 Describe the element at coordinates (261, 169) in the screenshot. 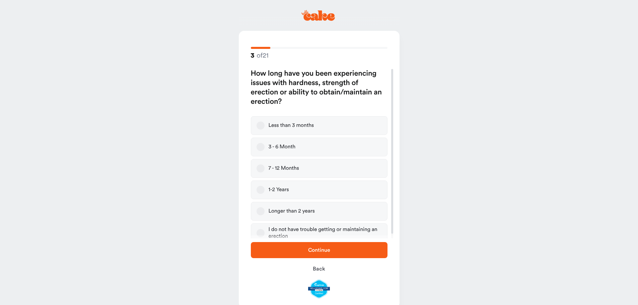

I see `button: 7 - 12 Months` at that location.